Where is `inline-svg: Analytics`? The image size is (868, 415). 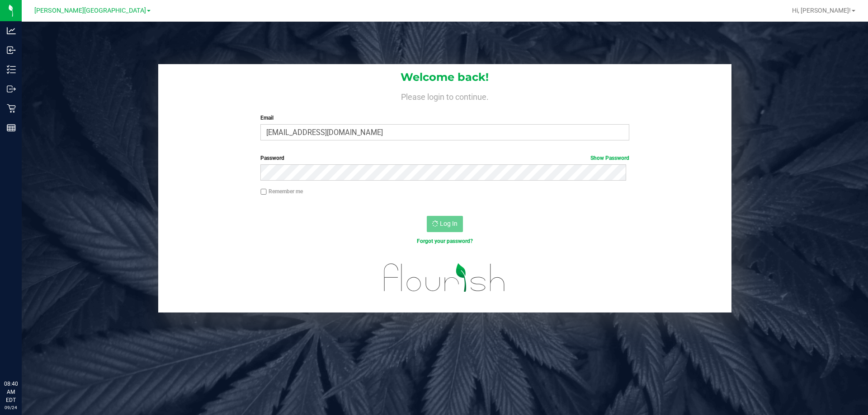 inline-svg: Analytics is located at coordinates (11, 31).